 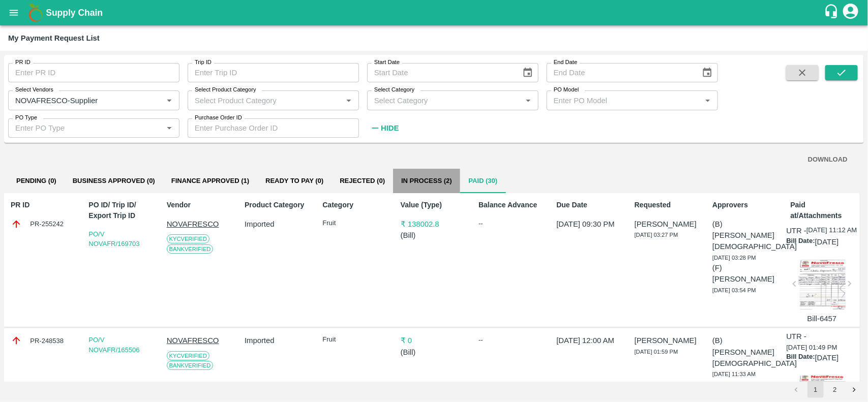 What do you see at coordinates (434, 224) in the screenshot?
I see `p: ₹ 138002.8` at bounding box center [434, 224].